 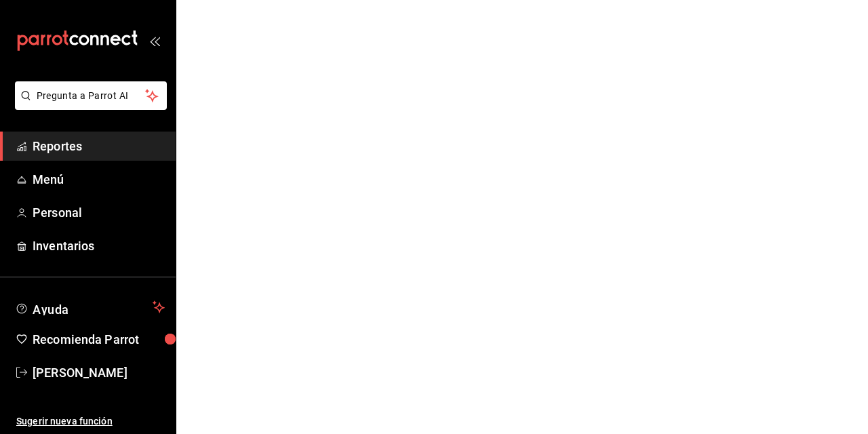 What do you see at coordinates (90, 96) in the screenshot?
I see `span: Pregunta a Parrot AI` at bounding box center [90, 96].